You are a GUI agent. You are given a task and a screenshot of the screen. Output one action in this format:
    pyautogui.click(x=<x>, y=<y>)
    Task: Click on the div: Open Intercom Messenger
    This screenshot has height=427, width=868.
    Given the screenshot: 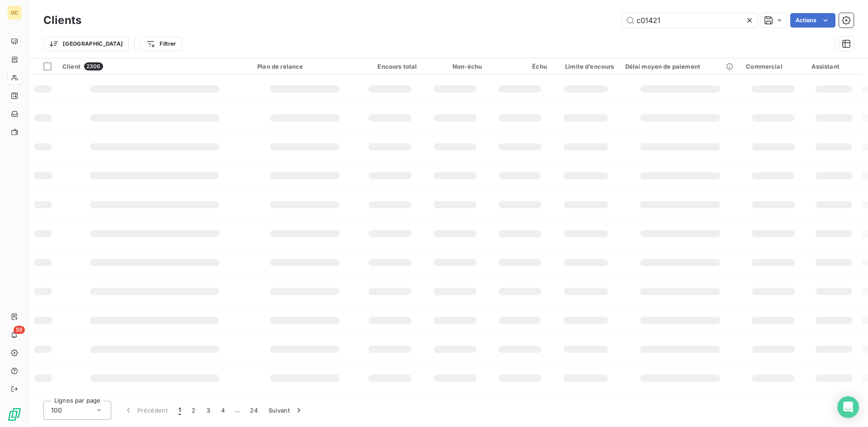 What is the action you would take?
    pyautogui.click(x=848, y=407)
    